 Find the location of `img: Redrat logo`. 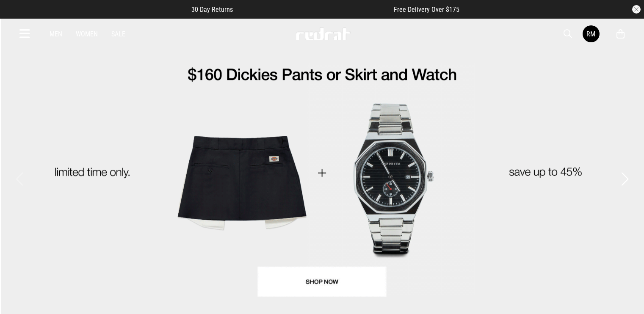

img: Redrat logo is located at coordinates (323, 34).